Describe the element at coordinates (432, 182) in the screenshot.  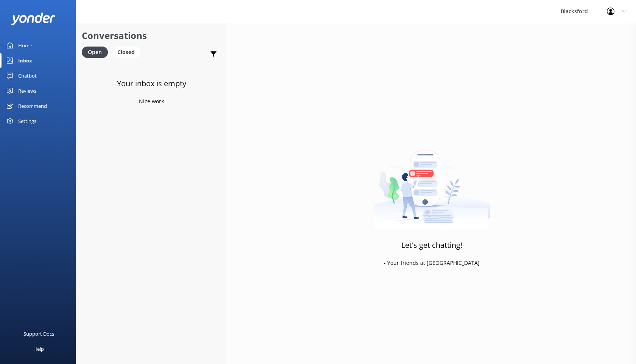
I see `img: artwork of a man stealing a conversation from at giant smartphone` at that location.